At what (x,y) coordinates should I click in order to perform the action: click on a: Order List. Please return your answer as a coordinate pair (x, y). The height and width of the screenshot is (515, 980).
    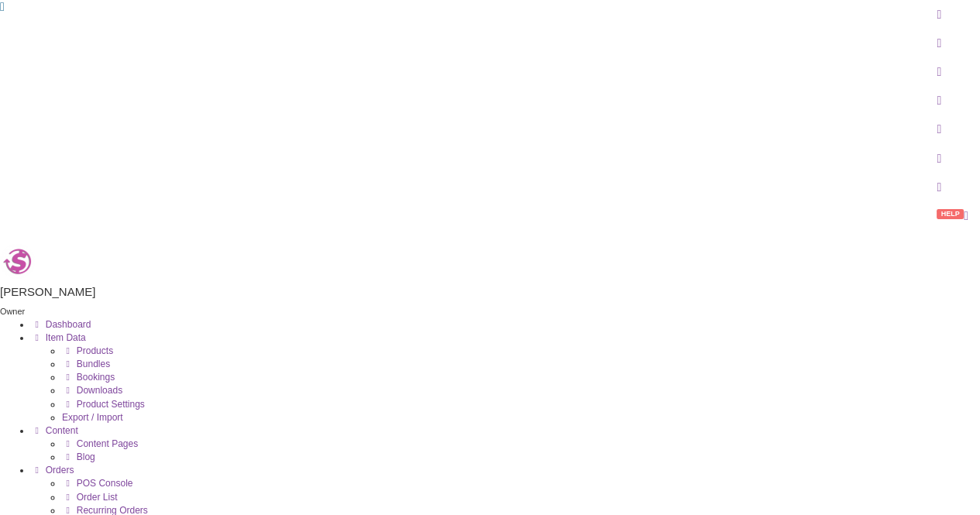
    Looking at the image, I should click on (89, 496).